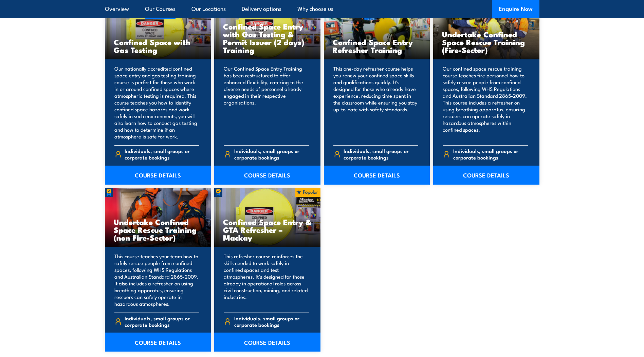  I want to click on h3: Undertake Confined Space Rescue Training (Fire-Sector), so click(486, 42).